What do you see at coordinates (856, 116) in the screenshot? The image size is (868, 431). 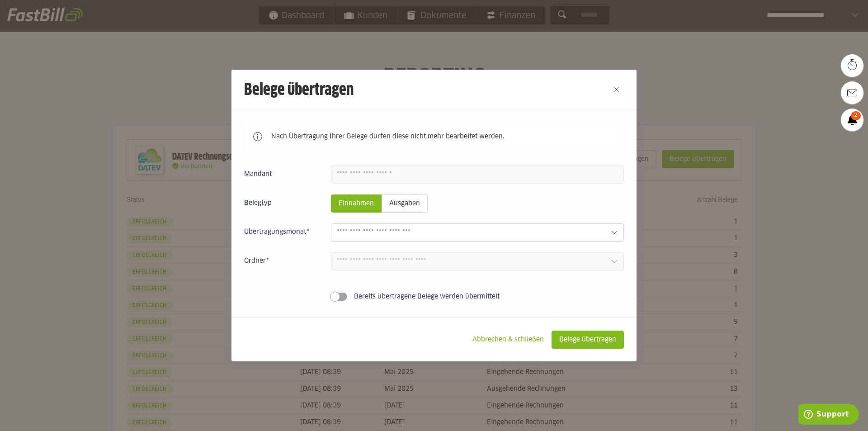 I see `span: 2` at bounding box center [856, 116].